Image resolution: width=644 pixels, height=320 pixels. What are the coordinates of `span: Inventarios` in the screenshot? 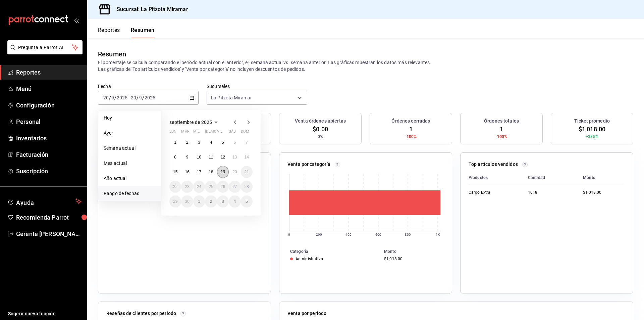 It's located at (49, 138).